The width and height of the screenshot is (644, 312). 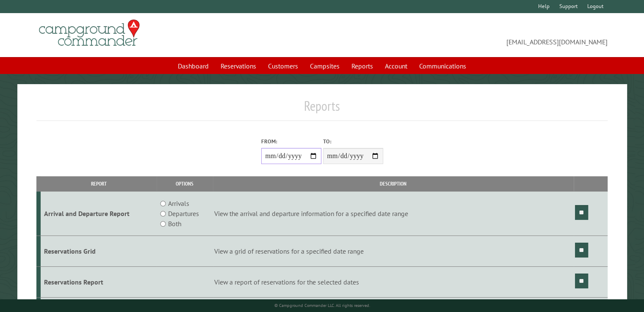 What do you see at coordinates (353, 141) in the screenshot?
I see `label: To:` at bounding box center [353, 141].